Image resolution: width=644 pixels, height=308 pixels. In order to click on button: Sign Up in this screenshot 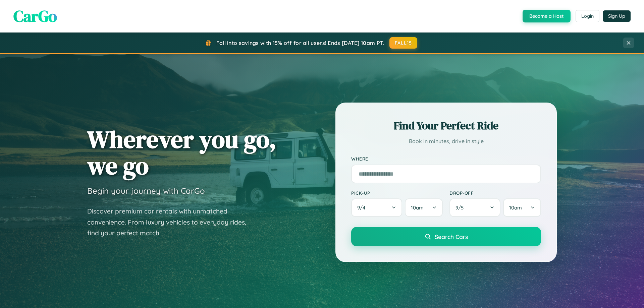, I will do `click(616, 16)`.